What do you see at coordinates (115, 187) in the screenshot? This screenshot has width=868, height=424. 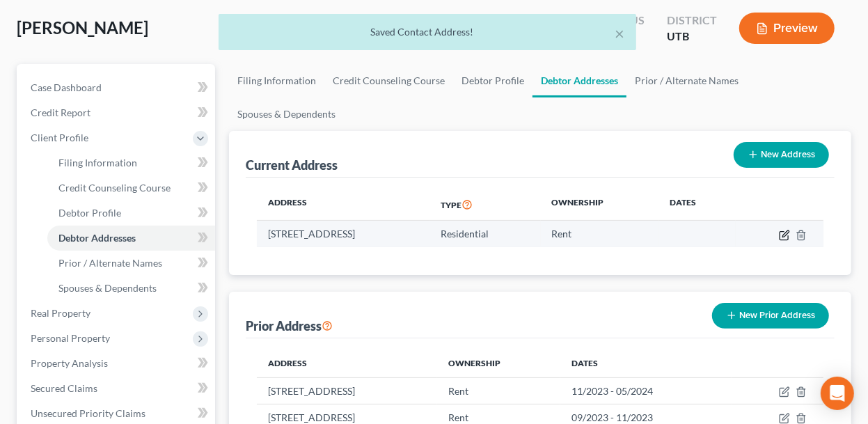 I see `span: Credit Counseling Course` at bounding box center [115, 187].